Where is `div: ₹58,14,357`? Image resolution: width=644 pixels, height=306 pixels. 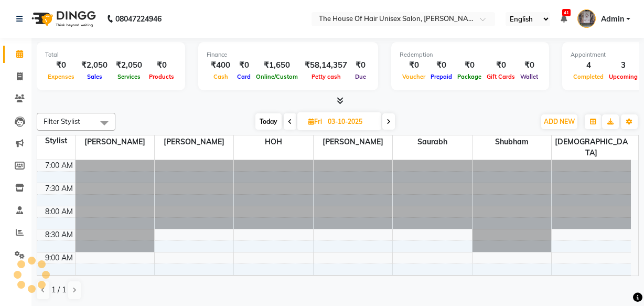 div: ₹58,14,357 is located at coordinates (325, 65).